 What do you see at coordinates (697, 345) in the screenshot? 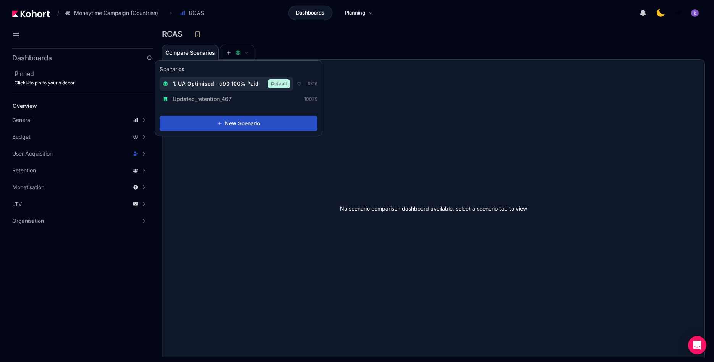
I see `div: Open Intercom Messenger` at bounding box center [697, 345].